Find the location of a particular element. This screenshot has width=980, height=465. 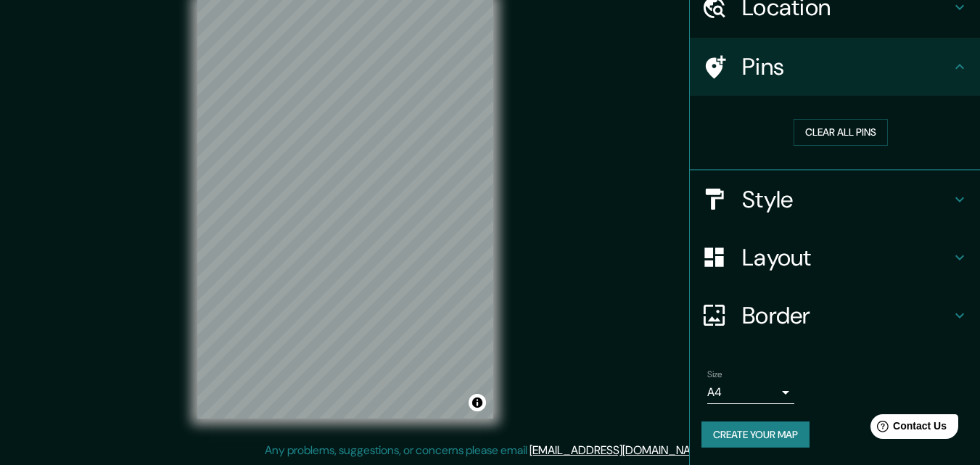

div: Layout is located at coordinates (835, 258).